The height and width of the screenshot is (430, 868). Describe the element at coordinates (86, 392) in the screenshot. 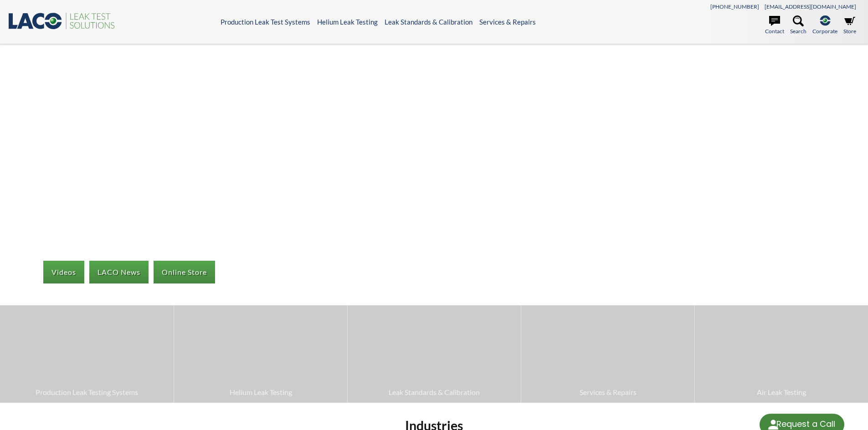

I see `span: Production Leak Testing Systems` at that location.